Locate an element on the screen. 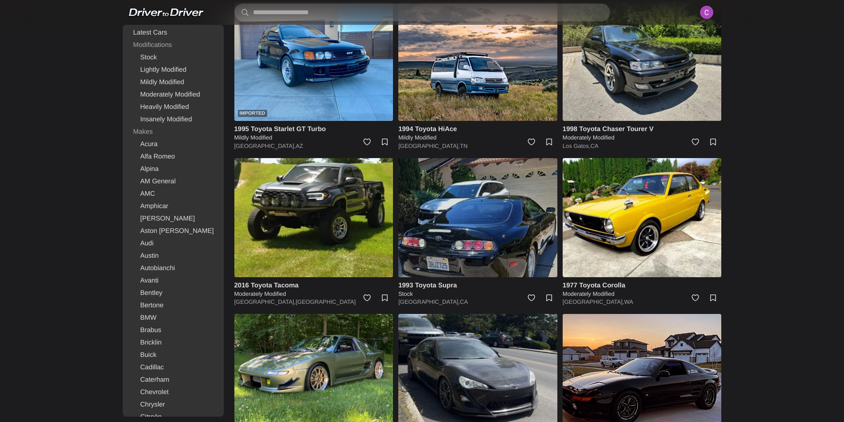  a: AMC is located at coordinates (173, 194).